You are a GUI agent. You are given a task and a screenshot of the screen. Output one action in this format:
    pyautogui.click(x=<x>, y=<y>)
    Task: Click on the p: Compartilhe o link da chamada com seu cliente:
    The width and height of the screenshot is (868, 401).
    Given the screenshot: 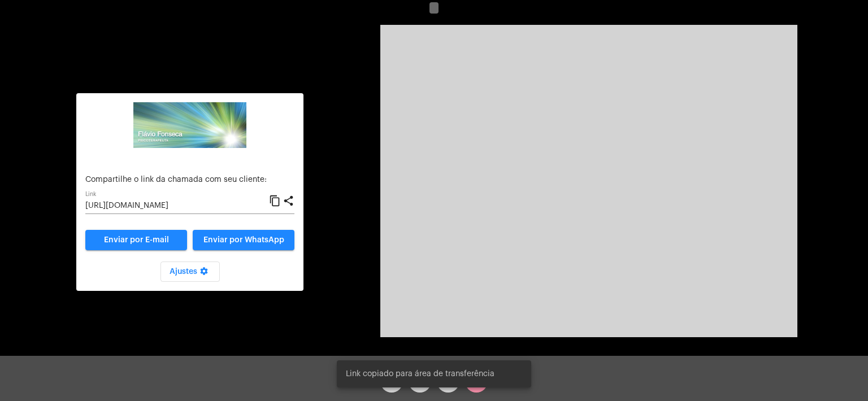 What is the action you would take?
    pyautogui.click(x=190, y=179)
    